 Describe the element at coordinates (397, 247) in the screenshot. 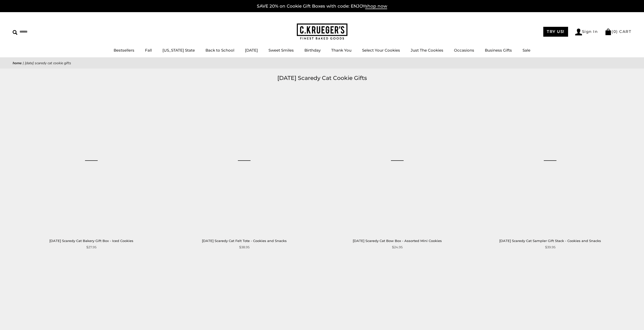

I see `span: $24.95` at that location.